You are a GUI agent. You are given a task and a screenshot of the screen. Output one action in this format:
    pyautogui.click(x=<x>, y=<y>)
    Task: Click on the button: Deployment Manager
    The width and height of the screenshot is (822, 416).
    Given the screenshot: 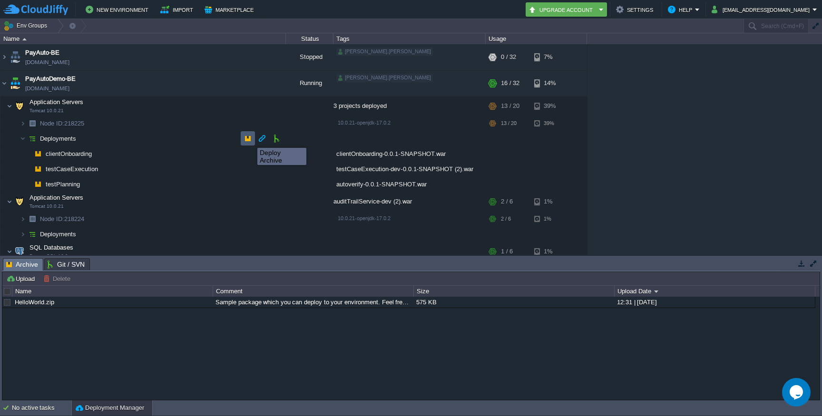 What is the action you would take?
    pyautogui.click(x=110, y=408)
    